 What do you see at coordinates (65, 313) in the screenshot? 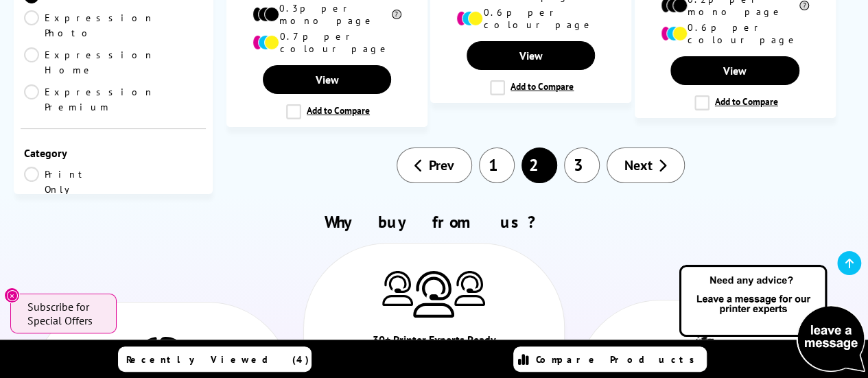
I see `span: Subscribe for Special Offers` at bounding box center [65, 313].